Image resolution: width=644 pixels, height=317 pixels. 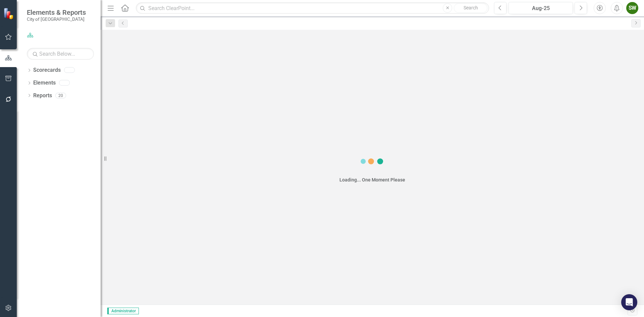 I want to click on button: SW, so click(x=633, y=8).